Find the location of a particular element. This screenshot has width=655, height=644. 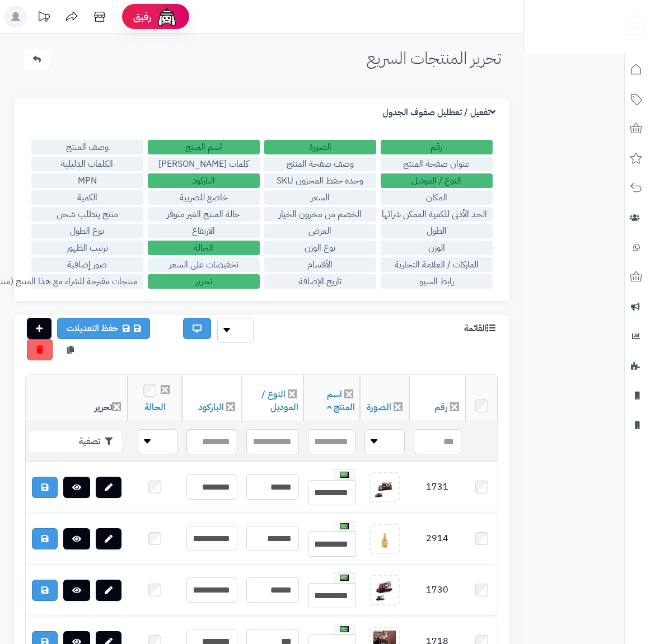

label: العرض is located at coordinates (320, 231).